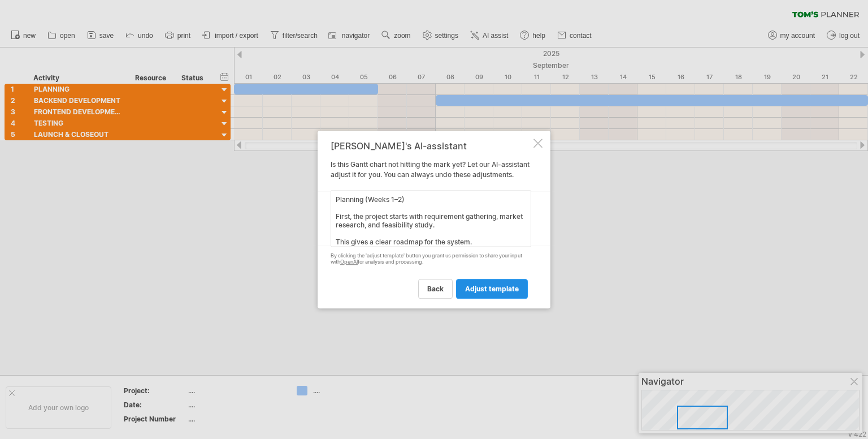 This screenshot has width=868, height=439. What do you see at coordinates (492, 288) in the screenshot?
I see `a: adjust template` at bounding box center [492, 288].